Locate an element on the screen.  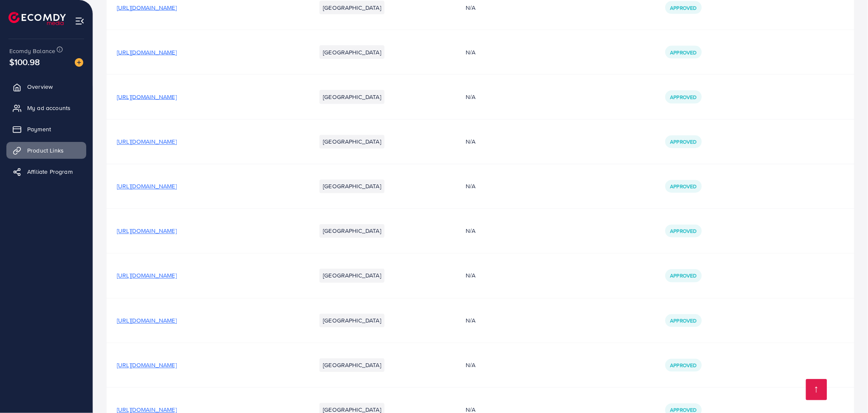
span: My ad accounts is located at coordinates (49, 108).